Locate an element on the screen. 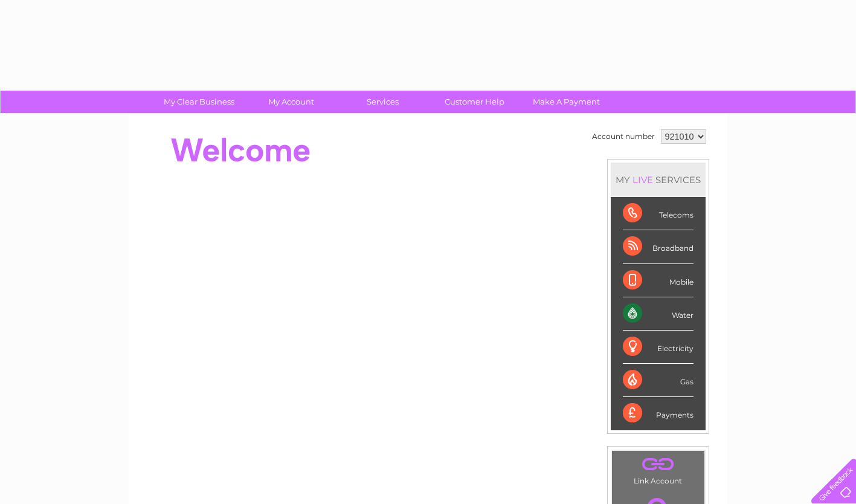 This screenshot has height=504, width=856. div: Mobile is located at coordinates (658, 281).